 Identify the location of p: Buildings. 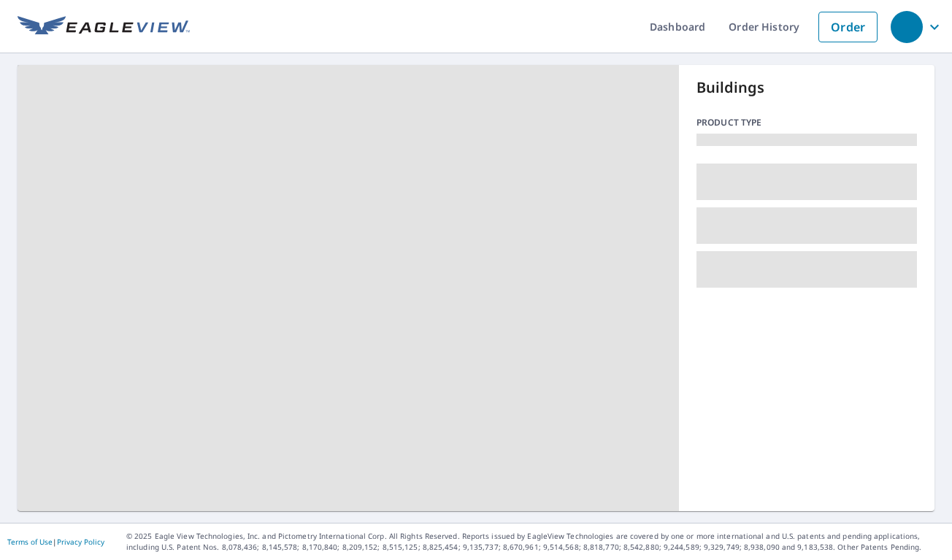
(807, 88).